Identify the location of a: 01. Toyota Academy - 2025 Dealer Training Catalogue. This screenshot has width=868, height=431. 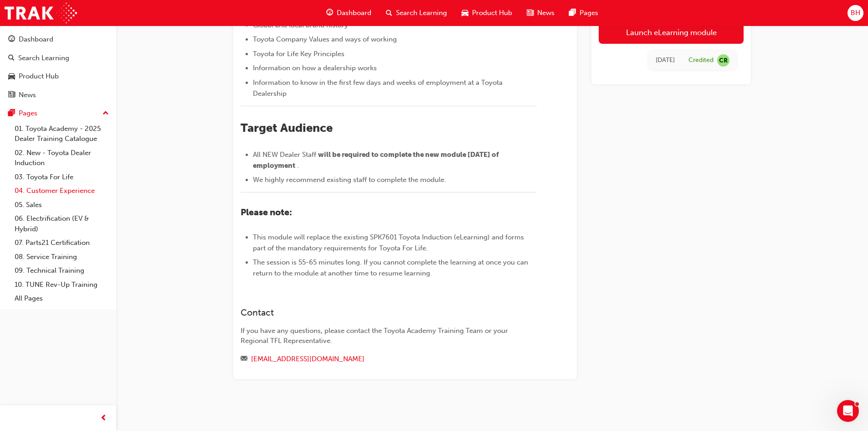
(62, 134).